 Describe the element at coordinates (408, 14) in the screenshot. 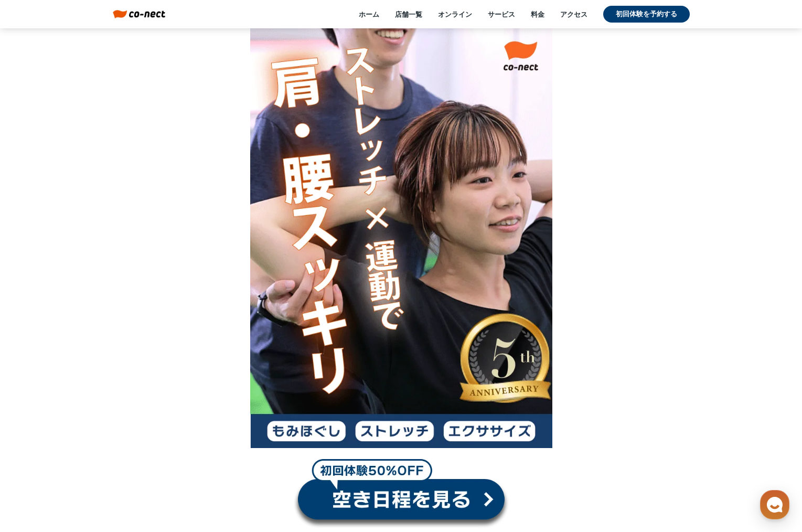

I see `a: 店舗一覧` at that location.